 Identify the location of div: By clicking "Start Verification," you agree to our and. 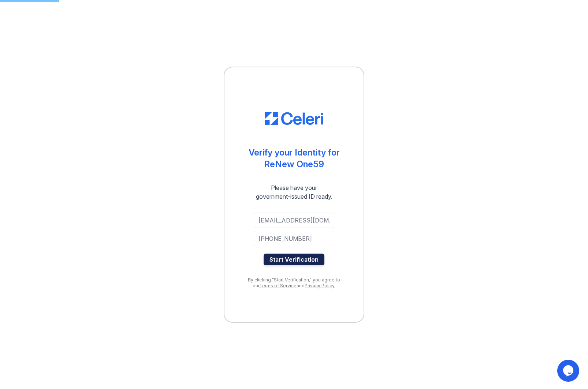
(294, 283).